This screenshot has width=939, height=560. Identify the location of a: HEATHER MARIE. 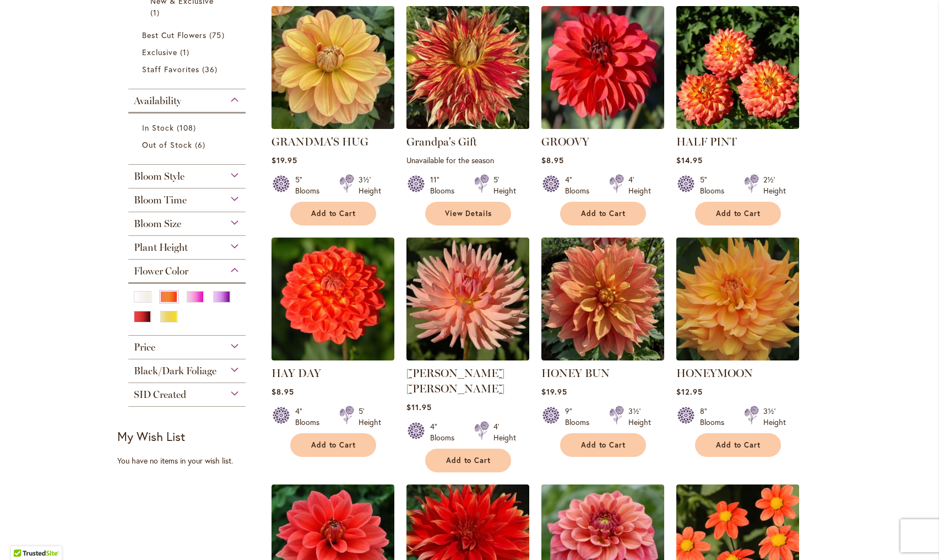
(467, 357).